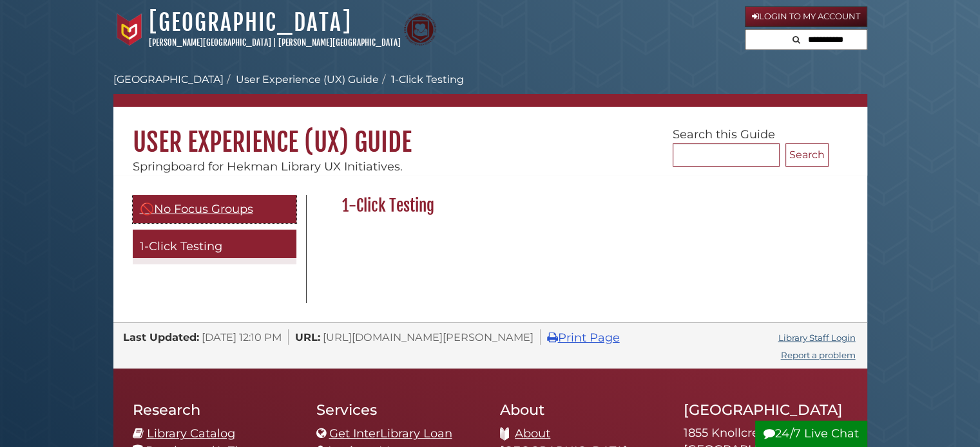  What do you see at coordinates (490, 89) in the screenshot?
I see `nav: breadcrumb` at bounding box center [490, 89].